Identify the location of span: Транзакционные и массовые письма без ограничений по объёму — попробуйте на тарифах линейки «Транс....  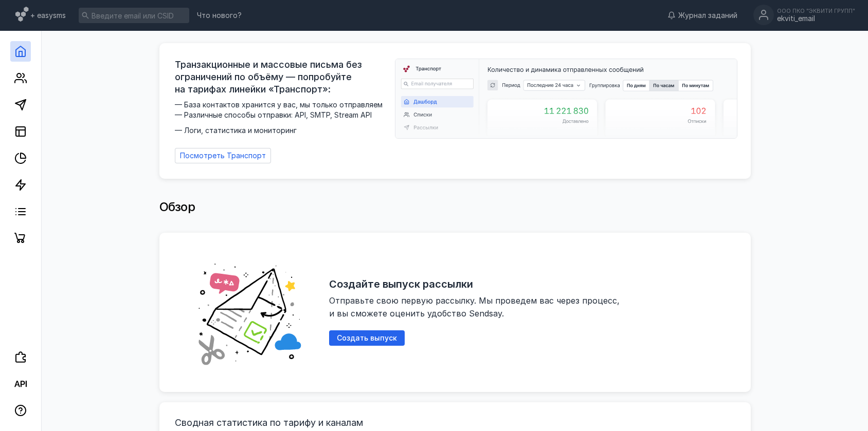
(282, 77).